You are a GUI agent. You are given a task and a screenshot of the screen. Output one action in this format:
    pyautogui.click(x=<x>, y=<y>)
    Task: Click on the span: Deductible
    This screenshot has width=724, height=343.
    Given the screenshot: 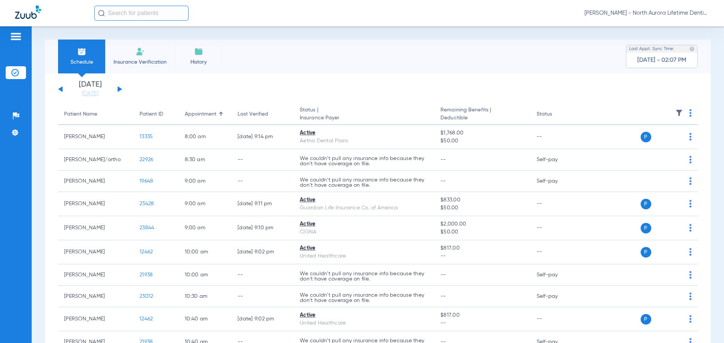 What is the action you would take?
    pyautogui.click(x=482, y=118)
    